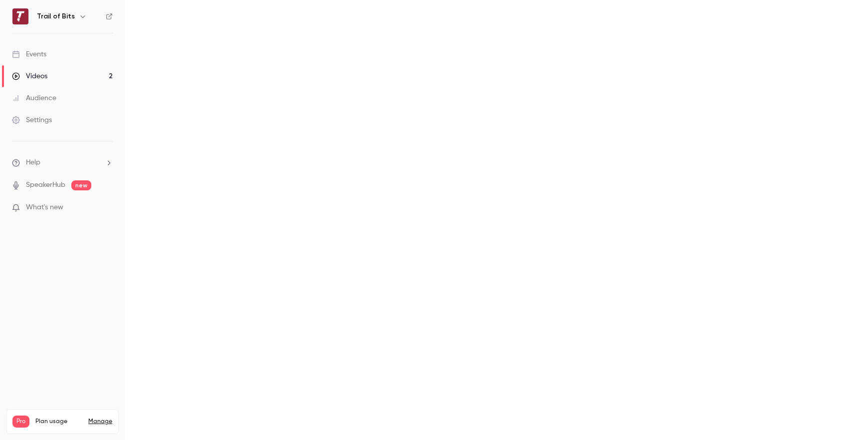 Image resolution: width=868 pixels, height=440 pixels. Describe the element at coordinates (21, 17) in the screenshot. I see `img: Trail of Bits` at that location.